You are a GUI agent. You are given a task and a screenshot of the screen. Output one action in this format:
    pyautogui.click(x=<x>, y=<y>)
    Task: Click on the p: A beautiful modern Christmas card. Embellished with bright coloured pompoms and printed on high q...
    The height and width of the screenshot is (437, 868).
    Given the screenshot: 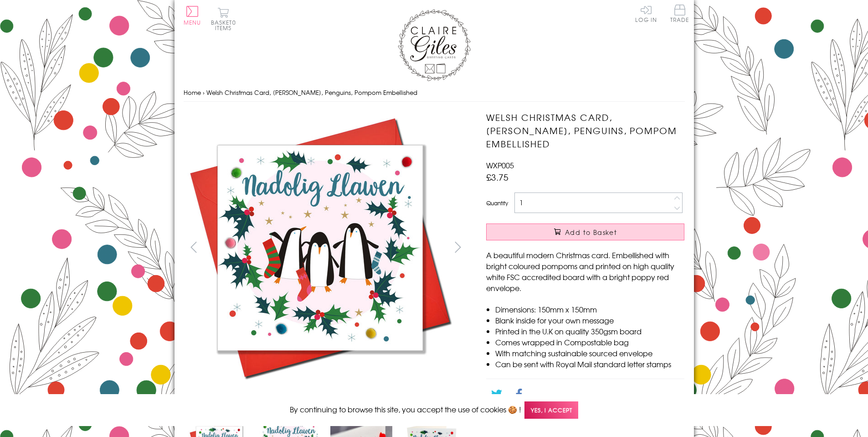 What is the action you would take?
    pyautogui.click(x=585, y=271)
    